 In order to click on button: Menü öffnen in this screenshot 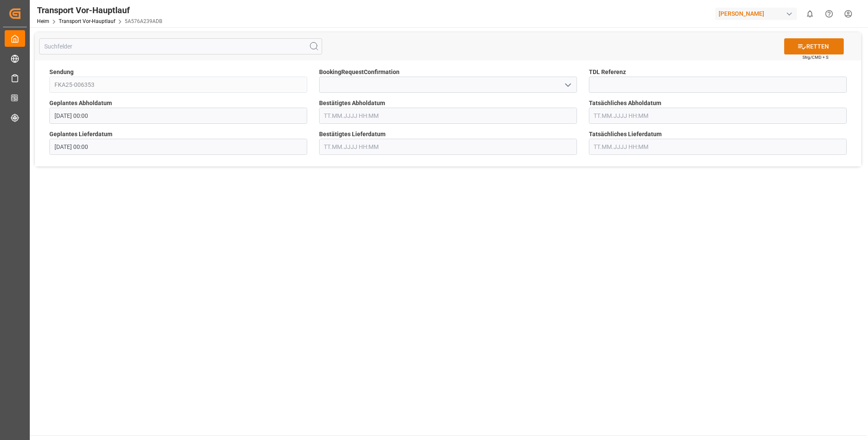, I will do `click(567, 85)`.